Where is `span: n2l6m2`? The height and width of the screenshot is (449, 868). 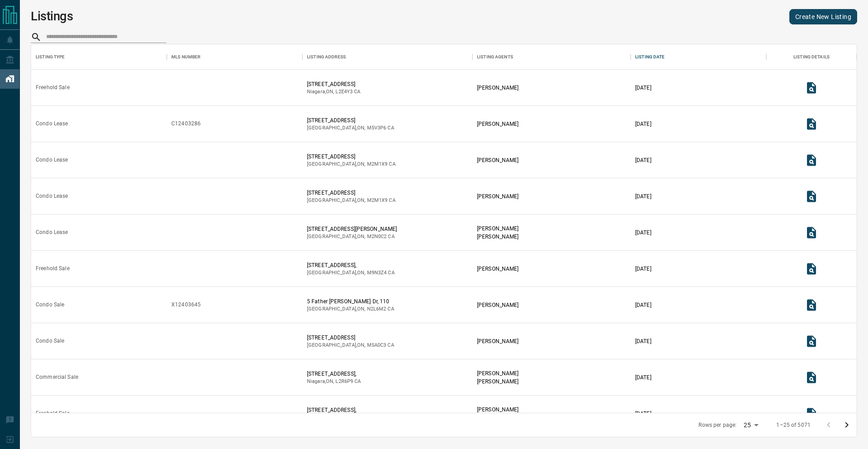
span: n2l6m2 is located at coordinates (376, 309).